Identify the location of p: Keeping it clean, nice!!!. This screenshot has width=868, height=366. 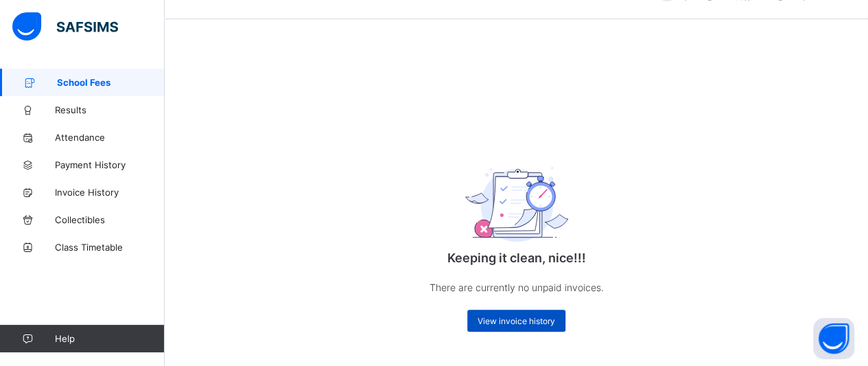
(516, 257).